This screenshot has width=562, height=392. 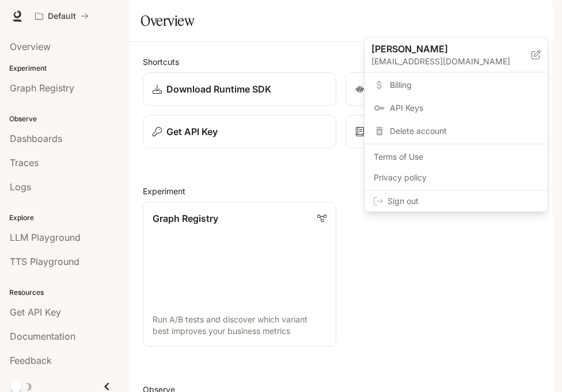 I want to click on a: Billing, so click(x=455, y=85).